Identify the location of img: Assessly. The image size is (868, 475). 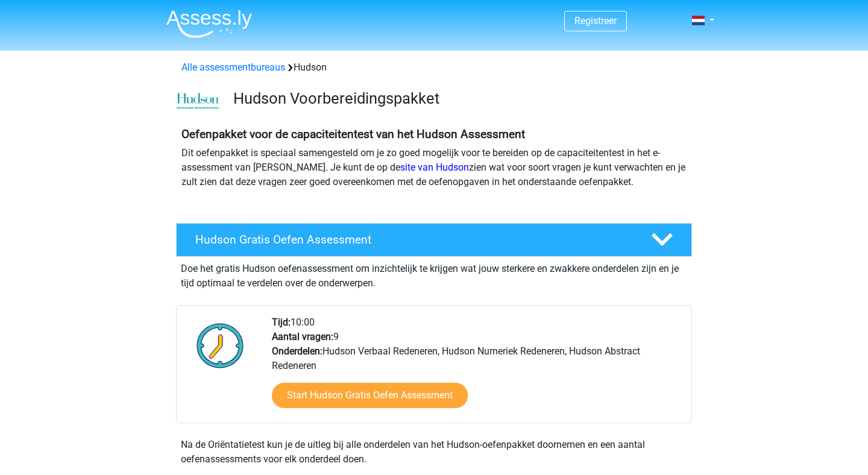
(209, 23).